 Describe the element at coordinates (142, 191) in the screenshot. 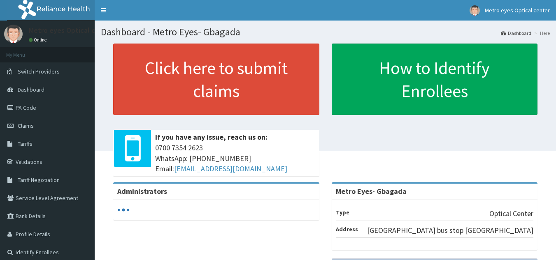

I see `b: Administrators` at that location.